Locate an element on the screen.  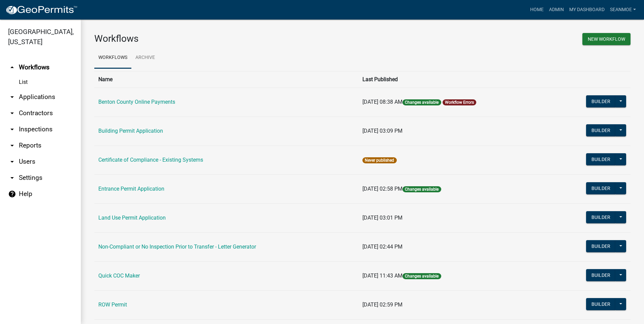
a: Benton County Online Payments is located at coordinates (137, 102).